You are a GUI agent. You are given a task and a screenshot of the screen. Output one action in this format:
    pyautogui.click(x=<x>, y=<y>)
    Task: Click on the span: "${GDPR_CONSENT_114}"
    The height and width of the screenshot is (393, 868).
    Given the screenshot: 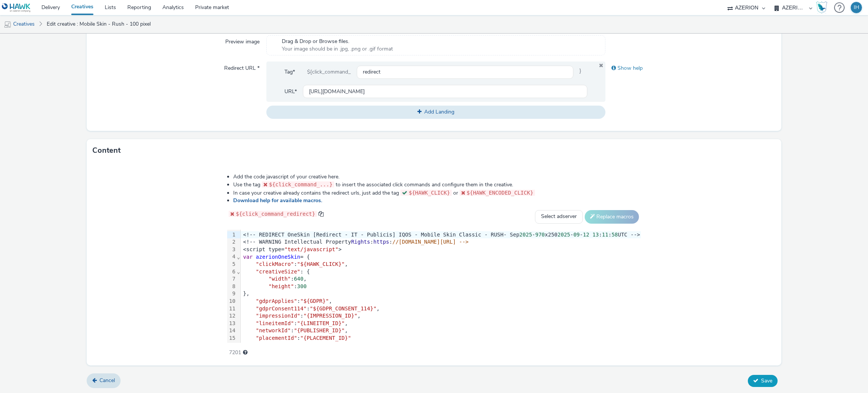 What is the action you would take?
    pyautogui.click(x=343, y=309)
    